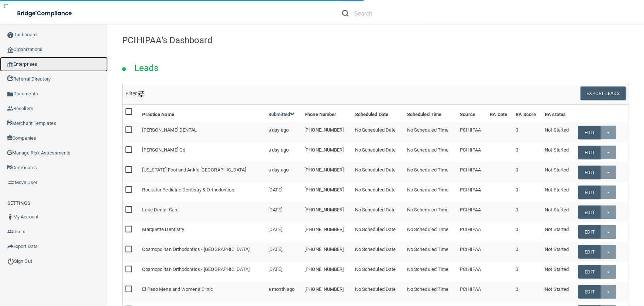 The width and height of the screenshot is (644, 306). I want to click on img: briefcase.64adab9b.png, so click(11, 183).